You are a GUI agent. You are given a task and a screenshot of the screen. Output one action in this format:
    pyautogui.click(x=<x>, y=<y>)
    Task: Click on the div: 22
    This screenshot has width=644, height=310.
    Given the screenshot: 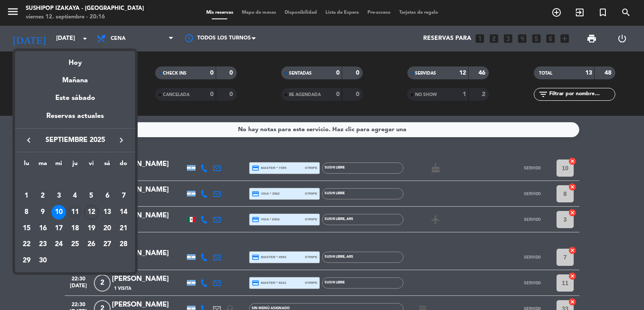 What is the action you would take?
    pyautogui.click(x=26, y=245)
    